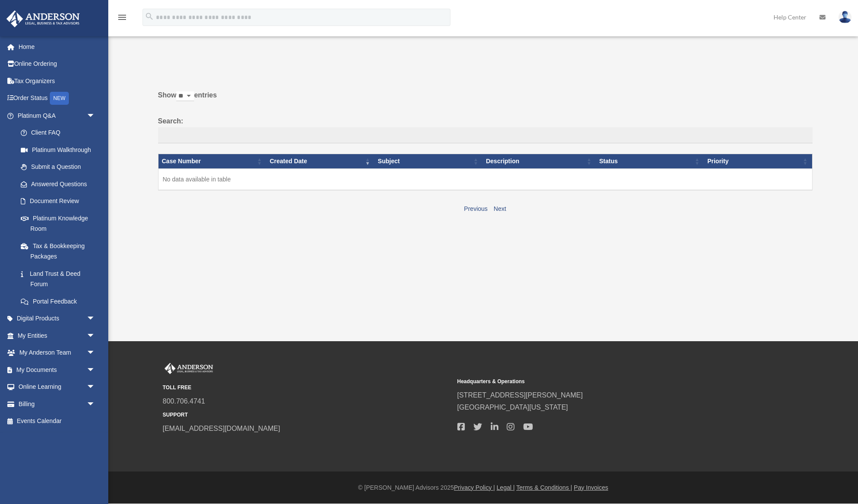  Describe the element at coordinates (57, 81) in the screenshot. I see `a: Tax Organizers` at that location.